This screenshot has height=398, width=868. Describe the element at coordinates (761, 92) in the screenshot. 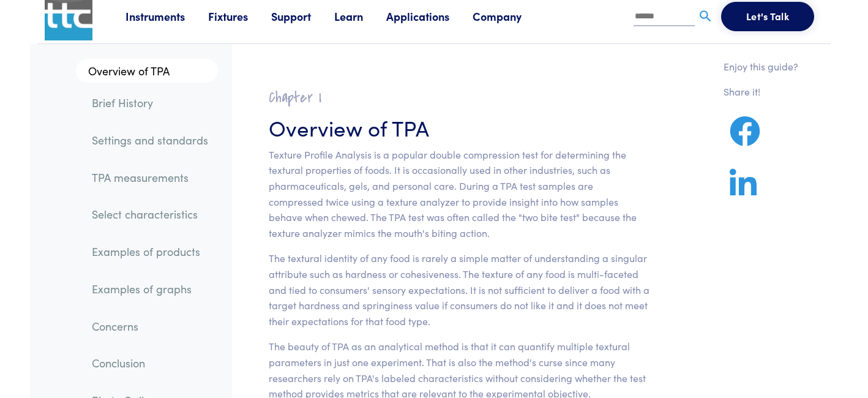

I see `p: Share it!` at that location.